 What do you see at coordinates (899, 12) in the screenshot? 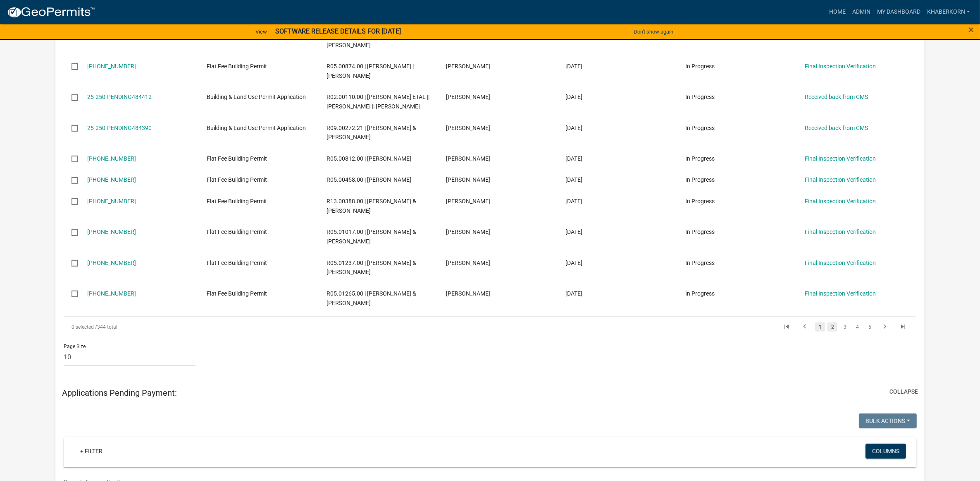
I see `a: My Dashboard` at bounding box center [899, 12].